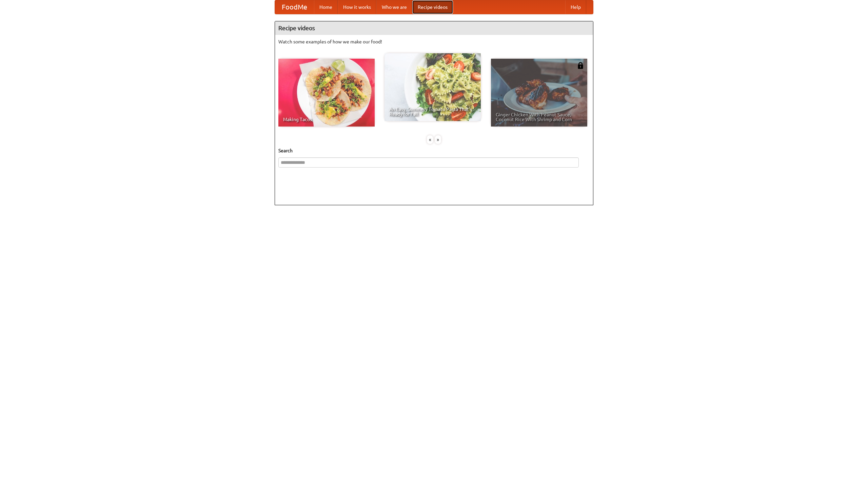 This screenshot has width=868, height=480. I want to click on a: Making Tacos, so click(327, 93).